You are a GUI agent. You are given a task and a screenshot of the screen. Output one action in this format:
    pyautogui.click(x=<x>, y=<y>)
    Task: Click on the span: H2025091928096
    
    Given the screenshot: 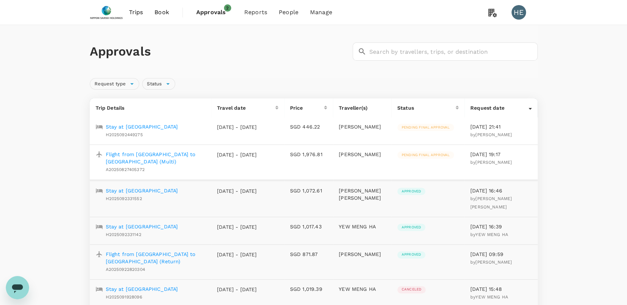 What is the action you would take?
    pyautogui.click(x=124, y=297)
    